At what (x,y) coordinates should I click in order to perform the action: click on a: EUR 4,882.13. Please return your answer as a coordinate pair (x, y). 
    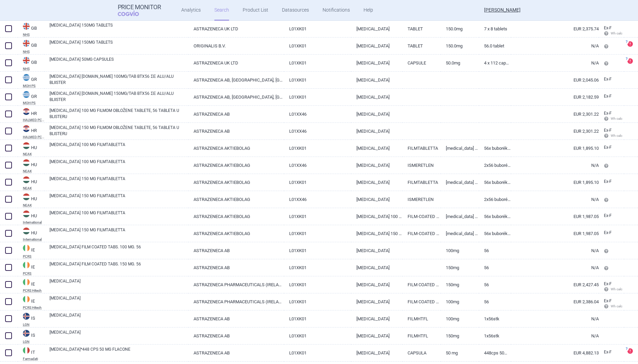
    Looking at the image, I should click on (555, 353).